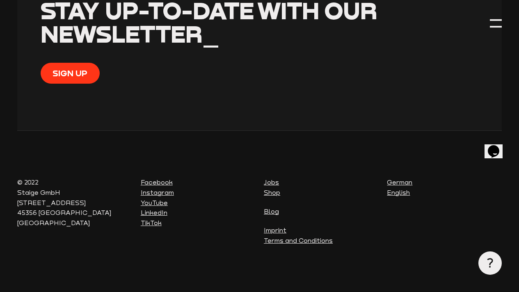  I want to click on a: LinkedIn, so click(154, 212).